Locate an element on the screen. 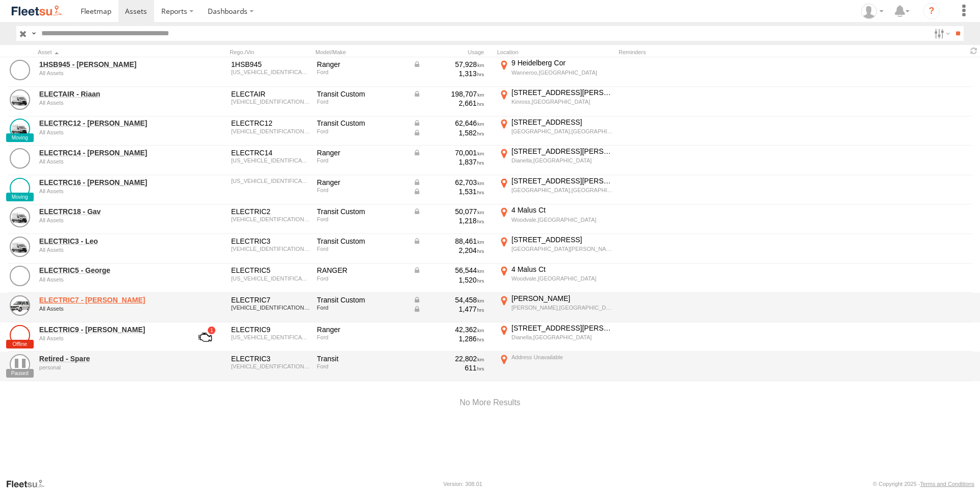  a: View Asset with Fault/s is located at coordinates (206, 337).